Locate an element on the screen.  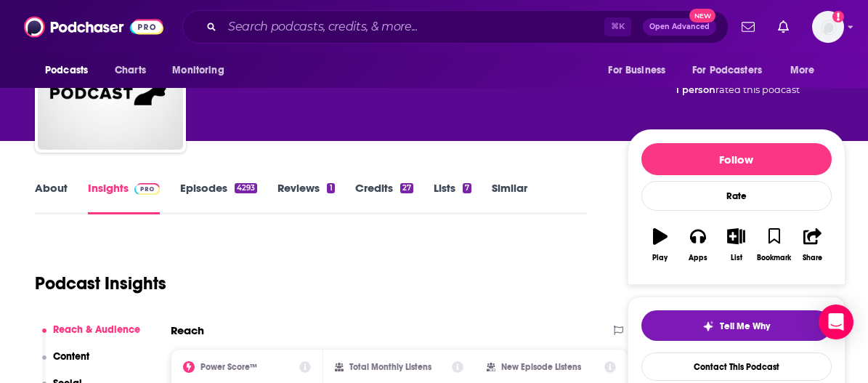
a: Lists7 is located at coordinates (452, 198).